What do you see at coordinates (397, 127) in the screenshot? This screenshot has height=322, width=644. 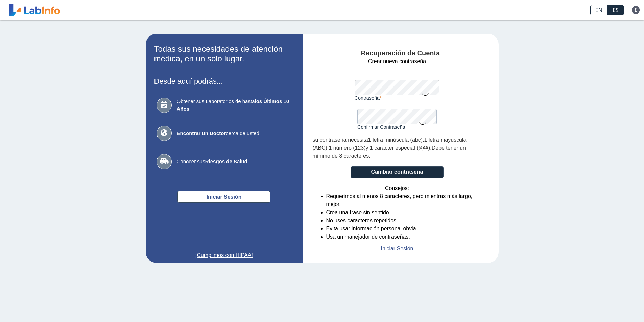 I see `label: Confirmar Contraseña` at bounding box center [397, 127].